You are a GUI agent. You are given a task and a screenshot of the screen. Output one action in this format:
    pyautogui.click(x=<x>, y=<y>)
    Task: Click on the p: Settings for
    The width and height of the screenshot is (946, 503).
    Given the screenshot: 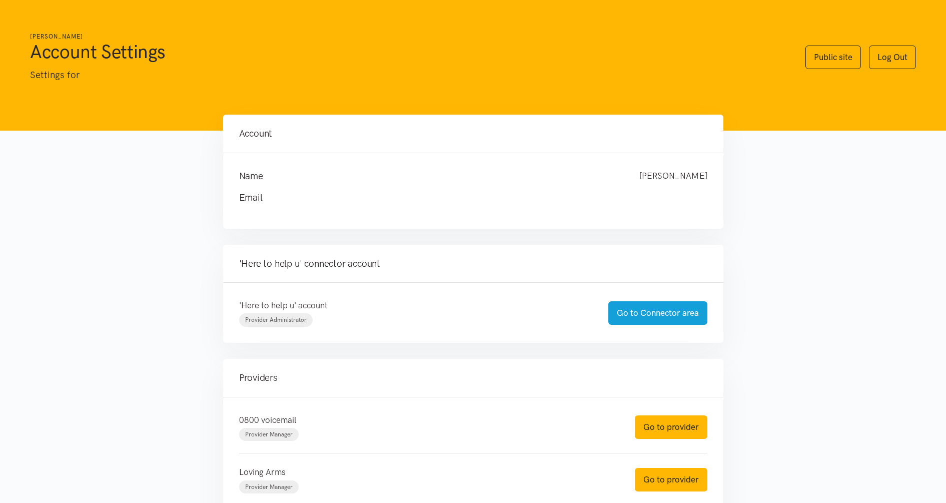 What is the action you would take?
    pyautogui.click(x=408, y=75)
    